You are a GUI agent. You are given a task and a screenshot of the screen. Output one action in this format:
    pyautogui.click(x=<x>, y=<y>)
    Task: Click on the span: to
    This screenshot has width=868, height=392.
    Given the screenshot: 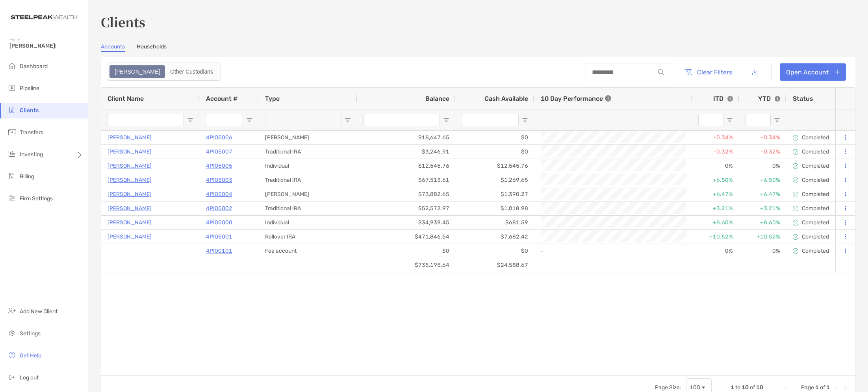 What is the action you would take?
    pyautogui.click(x=738, y=387)
    